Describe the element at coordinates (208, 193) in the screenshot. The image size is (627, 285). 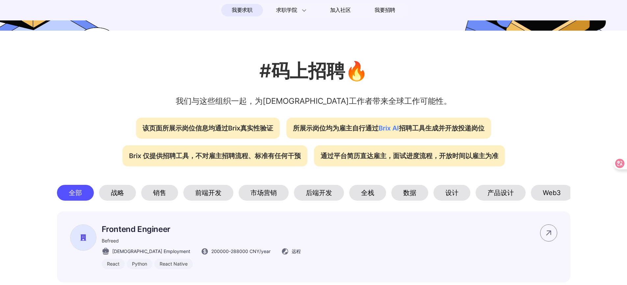
I see `div: 前端开发` at that location.